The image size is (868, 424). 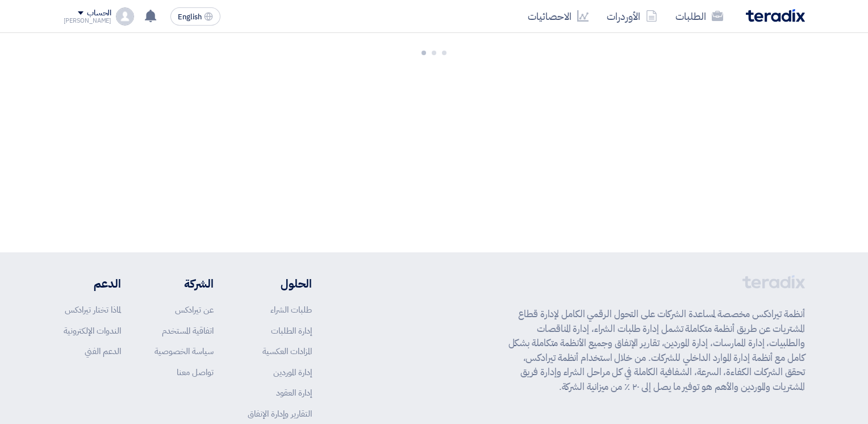 What do you see at coordinates (293, 393) in the screenshot?
I see `a: إدارة العقود` at bounding box center [293, 393].